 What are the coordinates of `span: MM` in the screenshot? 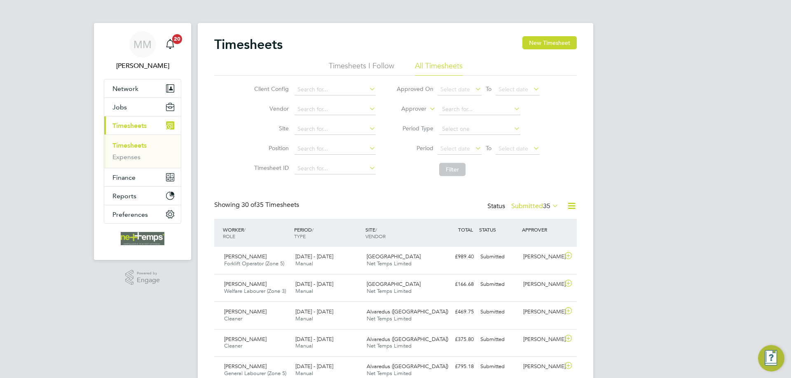 It's located at (142, 44).